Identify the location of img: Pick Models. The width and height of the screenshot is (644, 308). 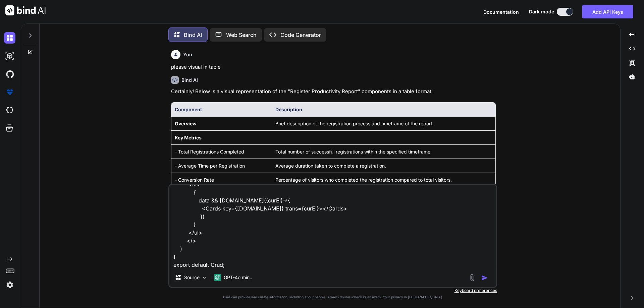
(205, 278).